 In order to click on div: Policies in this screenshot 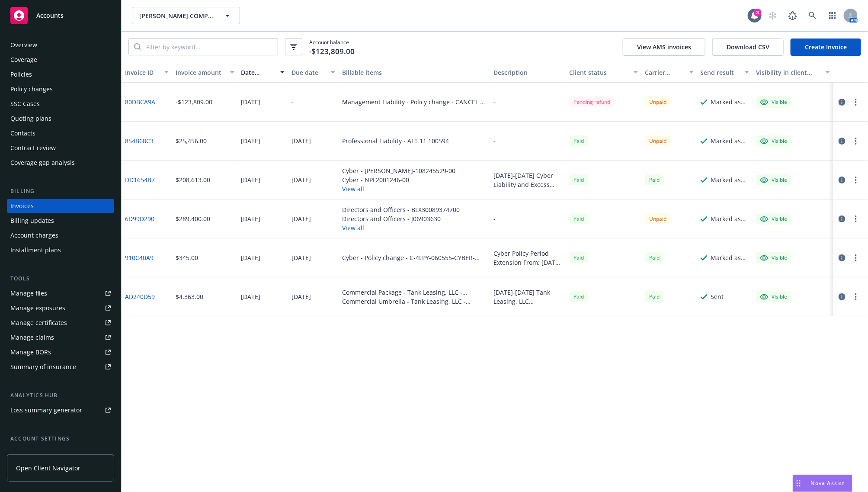, I will do `click(21, 75)`.